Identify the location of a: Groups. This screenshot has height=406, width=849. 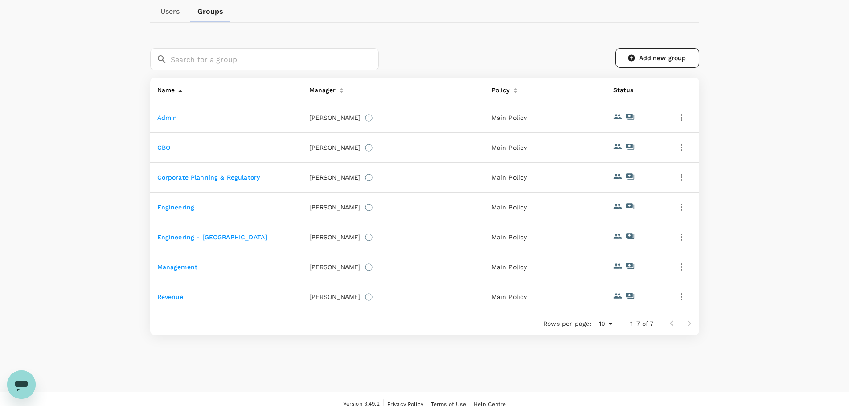
(210, 12).